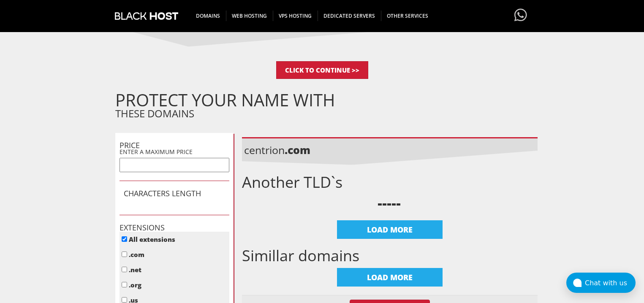 This screenshot has height=303, width=644. I want to click on p: ENTER A MAXIMUM PRICE, so click(175, 151).